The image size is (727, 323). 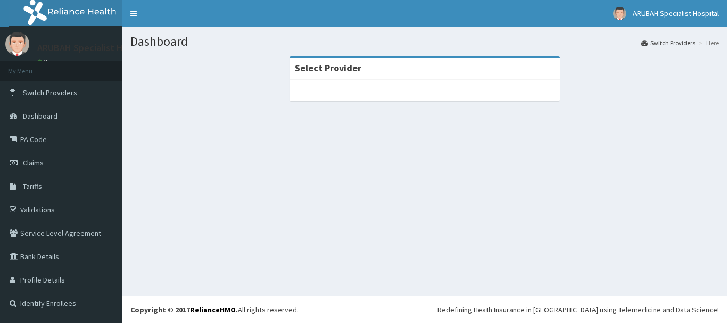 What do you see at coordinates (425, 42) in the screenshot?
I see `h1: Dashboard` at bounding box center [425, 42].